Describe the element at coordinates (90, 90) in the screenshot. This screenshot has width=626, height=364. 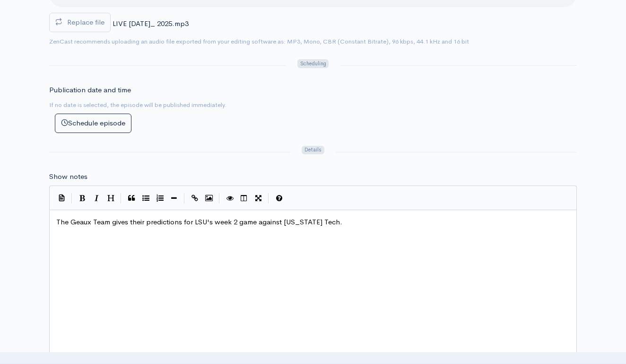
I see `label: Publication date and time` at that location.